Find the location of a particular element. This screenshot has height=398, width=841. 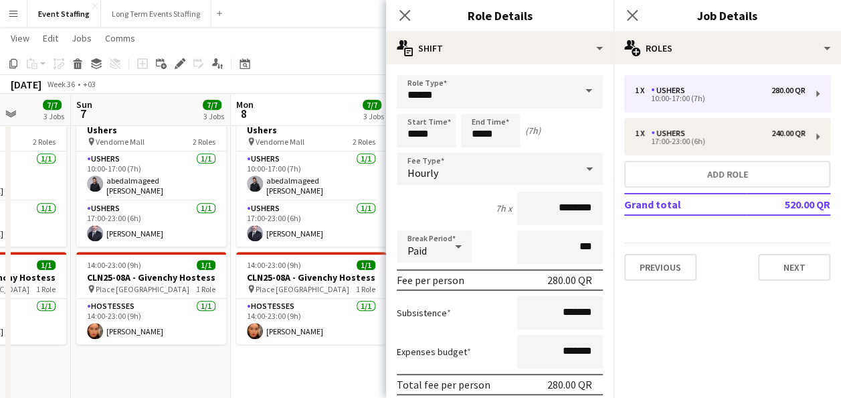

button: Event Staffing is located at coordinates (64, 13).